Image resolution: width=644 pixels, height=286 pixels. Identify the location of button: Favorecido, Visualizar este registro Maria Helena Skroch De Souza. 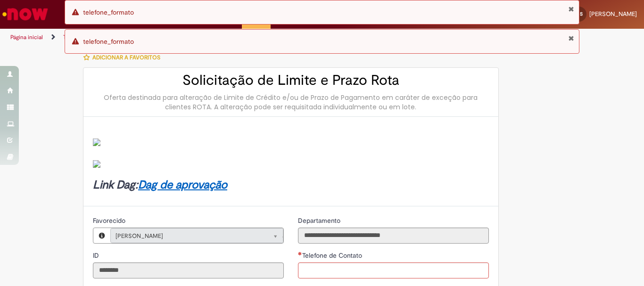
(102, 235).